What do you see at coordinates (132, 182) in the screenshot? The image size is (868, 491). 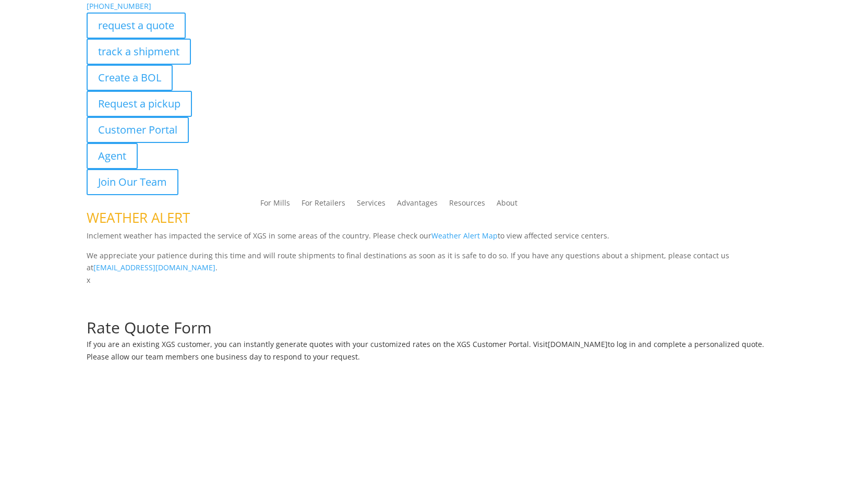 I see `a: Join Our Team` at bounding box center [132, 182].